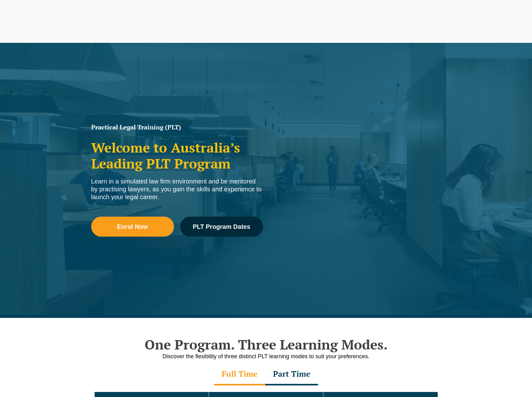  What do you see at coordinates (266, 357) in the screenshot?
I see `p: Discover the flexibility of three distinct PLT learning modes to suit your preferences.` at bounding box center [266, 357].